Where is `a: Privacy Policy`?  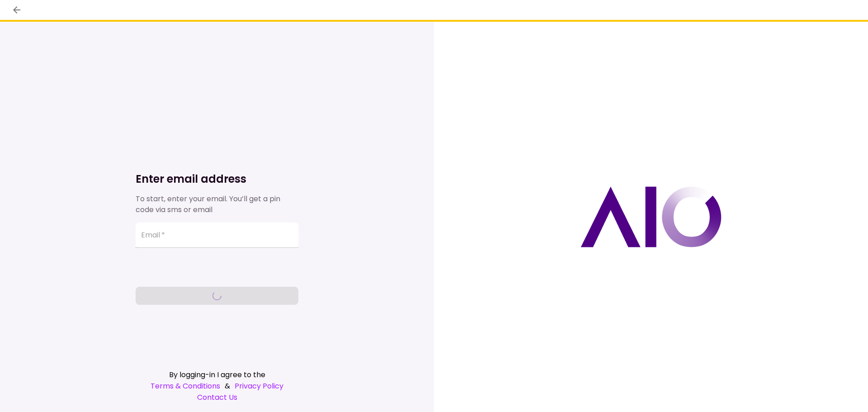
a: Privacy Policy is located at coordinates (259, 386).